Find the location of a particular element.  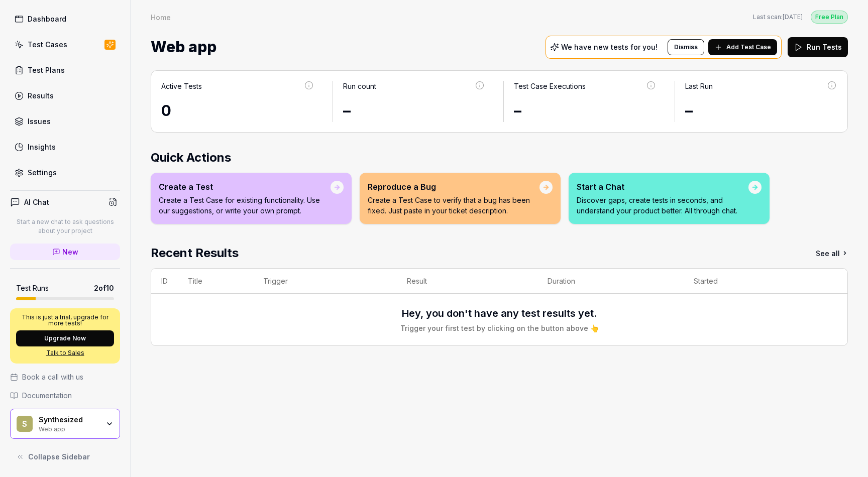

div: Start a Chat is located at coordinates (663, 187).